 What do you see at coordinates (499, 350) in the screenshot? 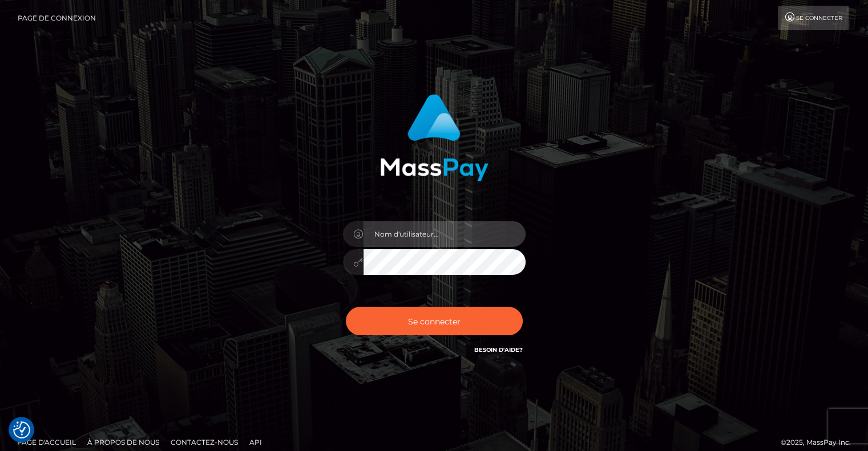
I see `a: Besoin d'aide?` at bounding box center [499, 350].